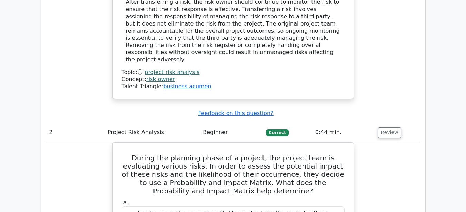  Describe the element at coordinates (389, 132) in the screenshot. I see `button: Review` at that location.